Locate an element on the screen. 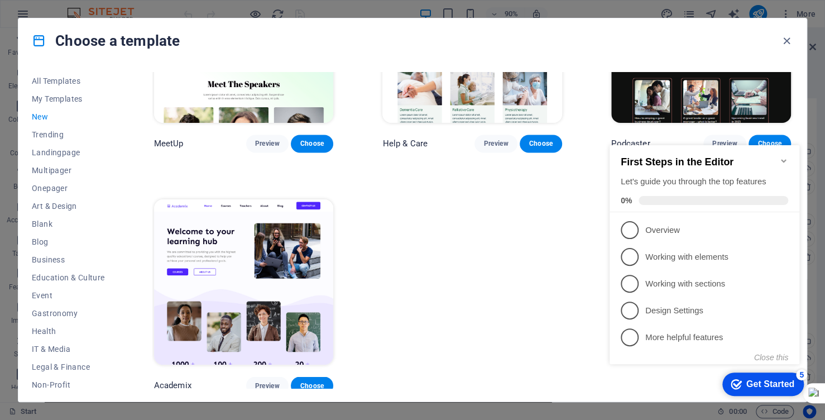  button: Onepager is located at coordinates (68, 188).